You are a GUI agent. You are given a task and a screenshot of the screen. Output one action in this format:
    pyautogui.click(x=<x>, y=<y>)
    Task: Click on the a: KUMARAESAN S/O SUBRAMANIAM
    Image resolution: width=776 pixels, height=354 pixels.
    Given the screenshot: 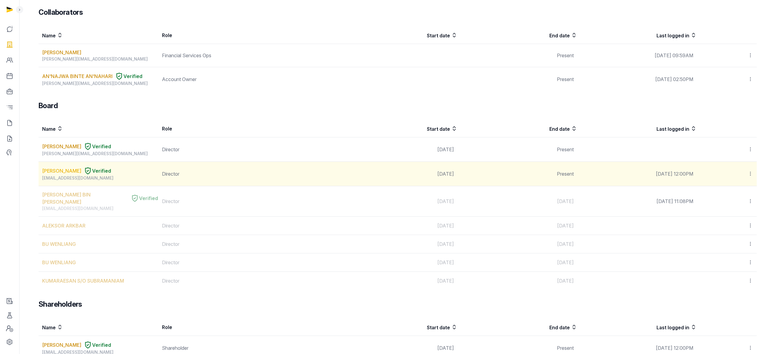 What is the action you would take?
    pyautogui.click(x=83, y=280)
    